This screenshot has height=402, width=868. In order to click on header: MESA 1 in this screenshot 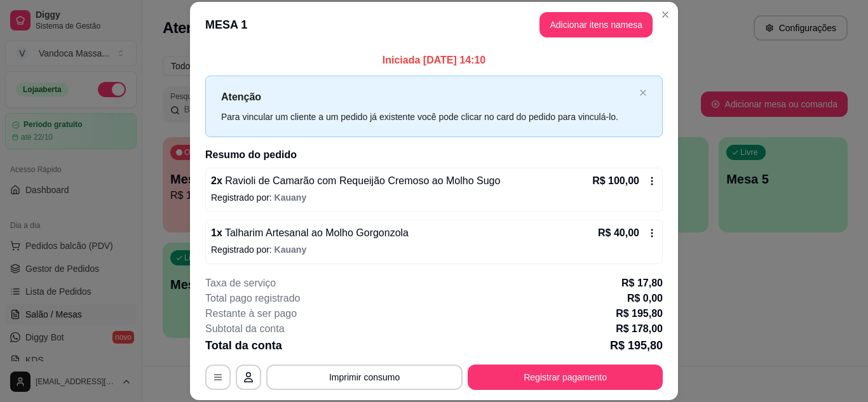, I will do `click(434, 25)`.